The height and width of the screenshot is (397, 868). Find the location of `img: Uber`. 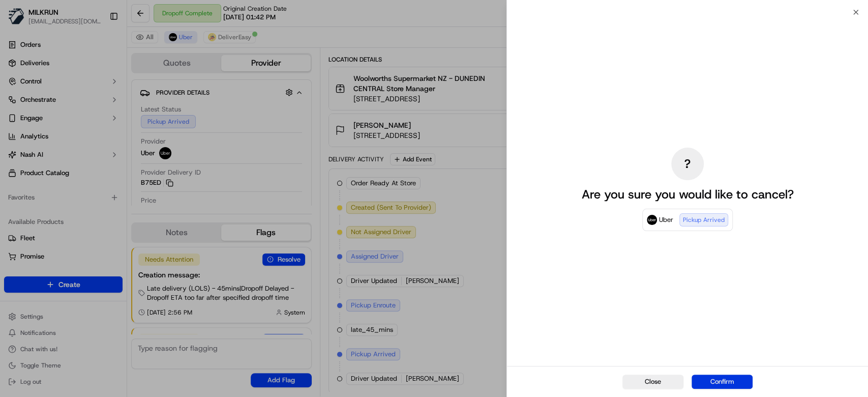

img: Uber is located at coordinates (652, 220).